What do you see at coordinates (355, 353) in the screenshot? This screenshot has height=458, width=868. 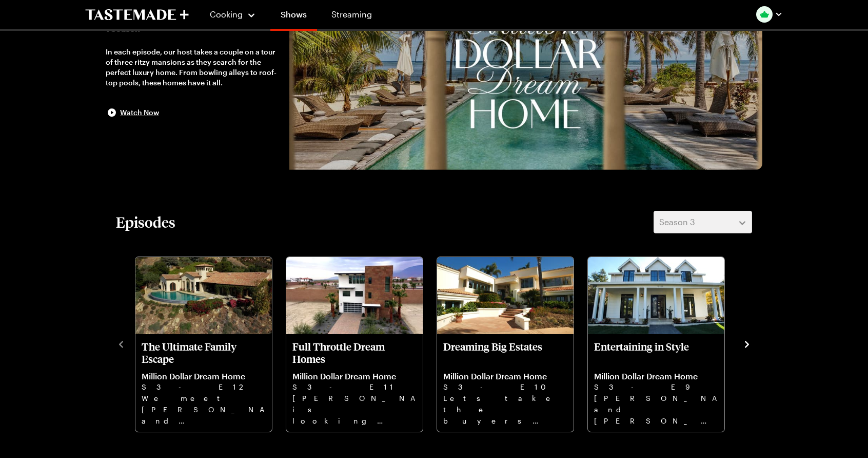 I see `p: Full Throttle Dream Homes` at bounding box center [355, 353].